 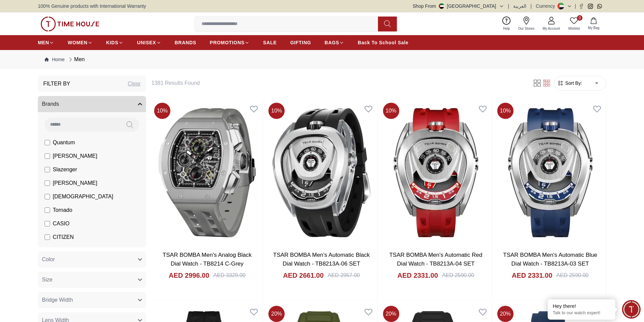 I want to click on a: GIFTING, so click(x=300, y=43).